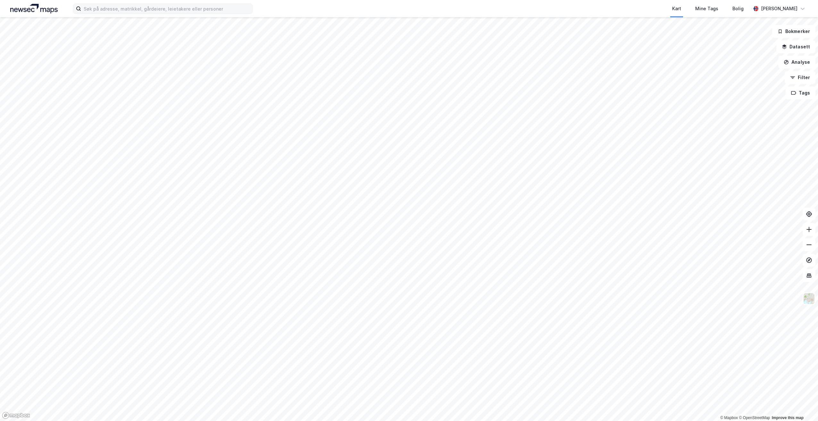 This screenshot has height=421, width=818. What do you see at coordinates (729, 418) in the screenshot?
I see `a: Mapbox` at bounding box center [729, 418].